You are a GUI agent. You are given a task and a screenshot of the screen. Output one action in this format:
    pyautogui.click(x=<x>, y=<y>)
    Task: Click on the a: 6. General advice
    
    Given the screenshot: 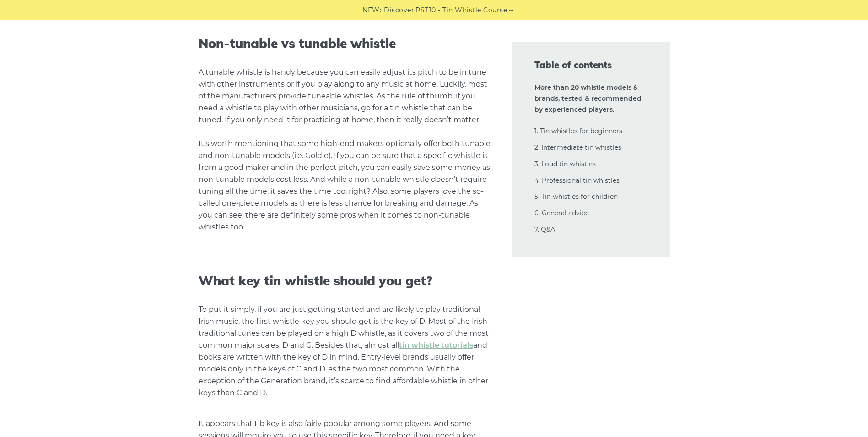 What is the action you would take?
    pyautogui.click(x=561, y=213)
    